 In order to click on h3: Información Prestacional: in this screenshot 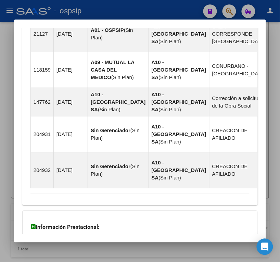, I will do `click(140, 227)`.